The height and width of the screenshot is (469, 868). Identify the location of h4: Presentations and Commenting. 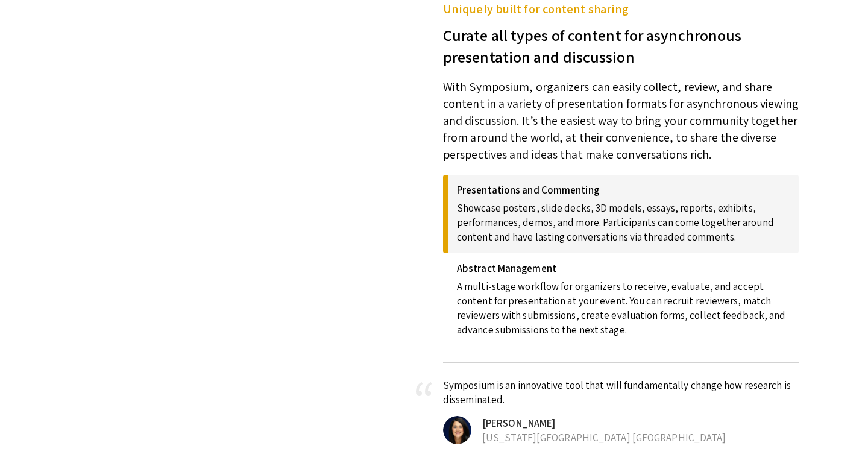
(623, 190).